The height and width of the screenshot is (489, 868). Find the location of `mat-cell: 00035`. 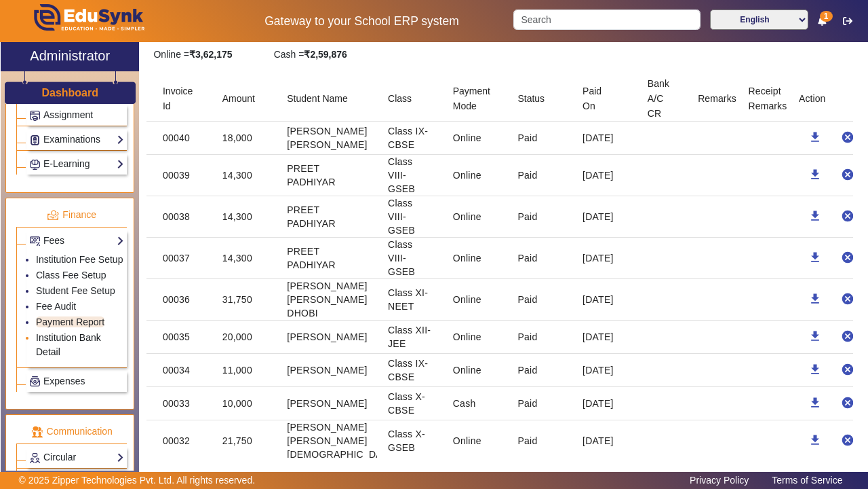

mat-cell: 00035 is located at coordinates (179, 337).